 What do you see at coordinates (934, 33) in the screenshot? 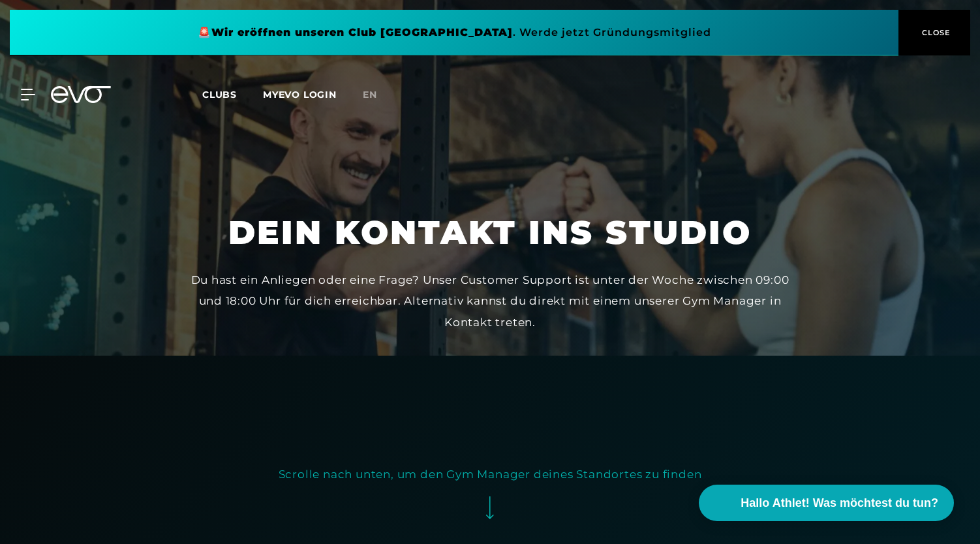
I see `span: CLOSE` at bounding box center [934, 33].